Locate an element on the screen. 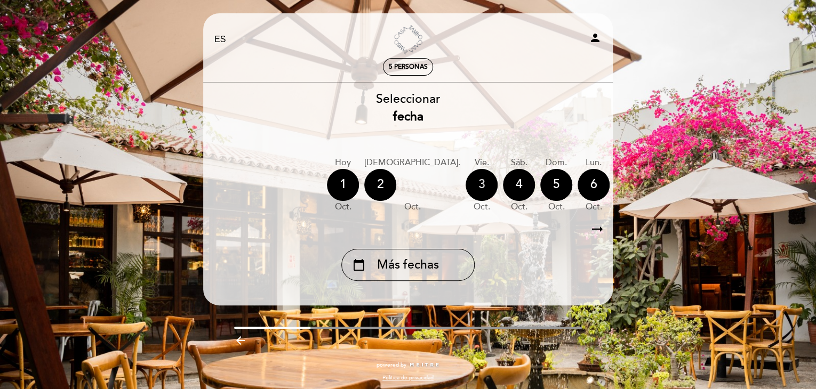  span: 5 personas is located at coordinates (408, 67).